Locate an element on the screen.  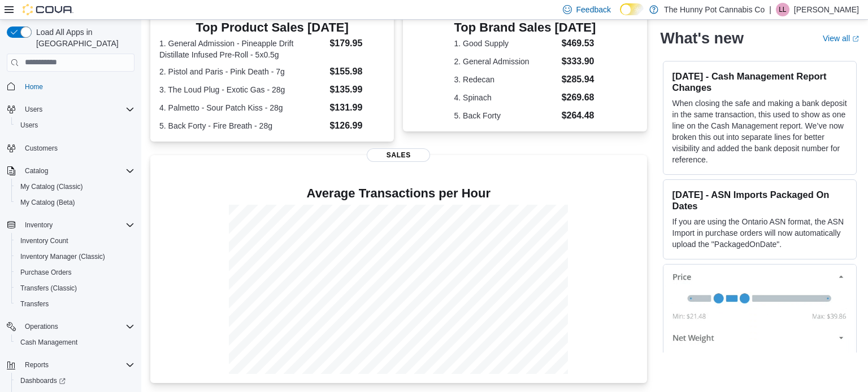
dd: $131.99 is located at coordinates (357, 108).